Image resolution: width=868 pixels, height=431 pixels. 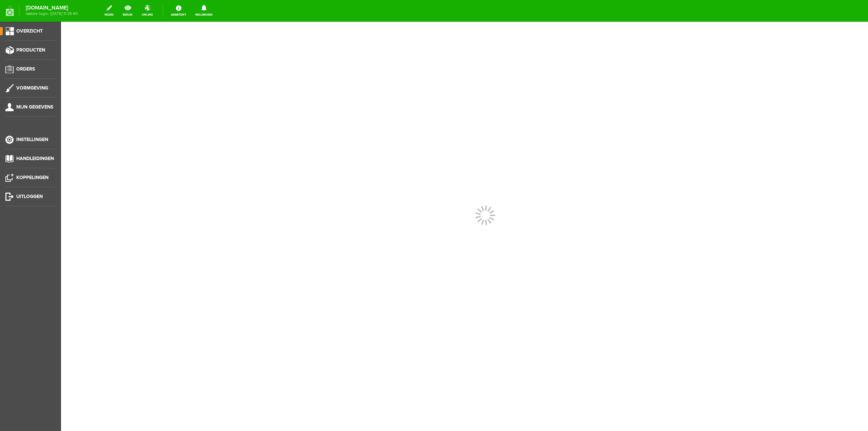 What do you see at coordinates (26, 69) in the screenshot?
I see `span: Orders` at bounding box center [26, 69].